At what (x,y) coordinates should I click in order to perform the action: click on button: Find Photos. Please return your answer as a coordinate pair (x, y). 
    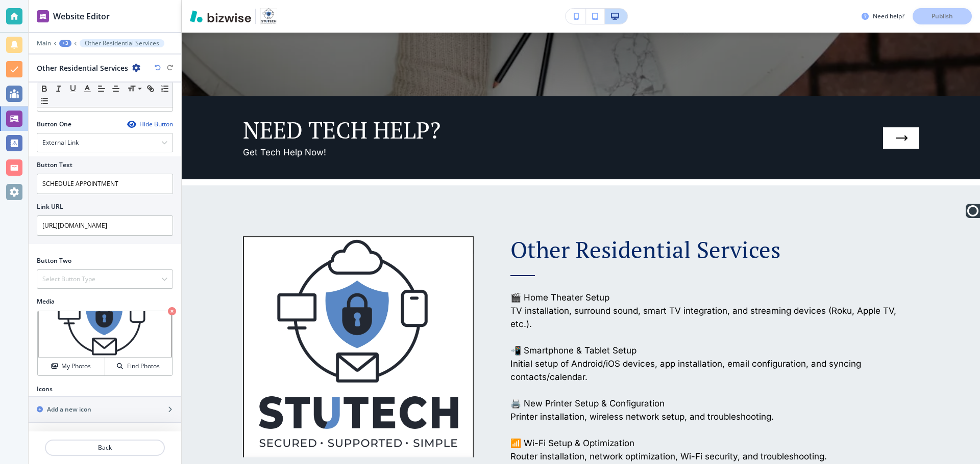
    Looking at the image, I should click on (138, 366).